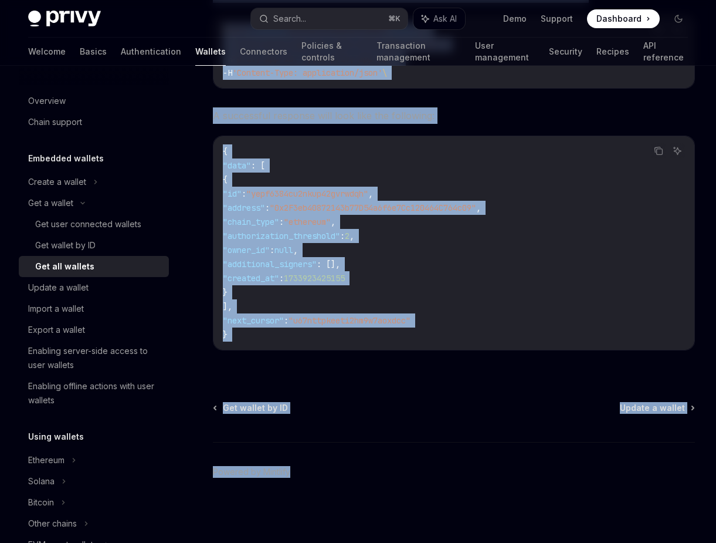  What do you see at coordinates (93, 52) in the screenshot?
I see `a: Basics` at bounding box center [93, 52].